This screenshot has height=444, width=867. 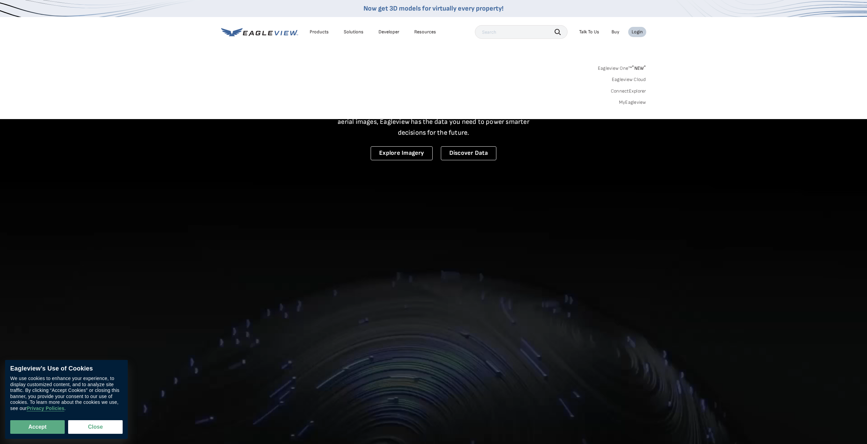 What do you see at coordinates (615, 32) in the screenshot?
I see `a: Buy` at bounding box center [615, 32].